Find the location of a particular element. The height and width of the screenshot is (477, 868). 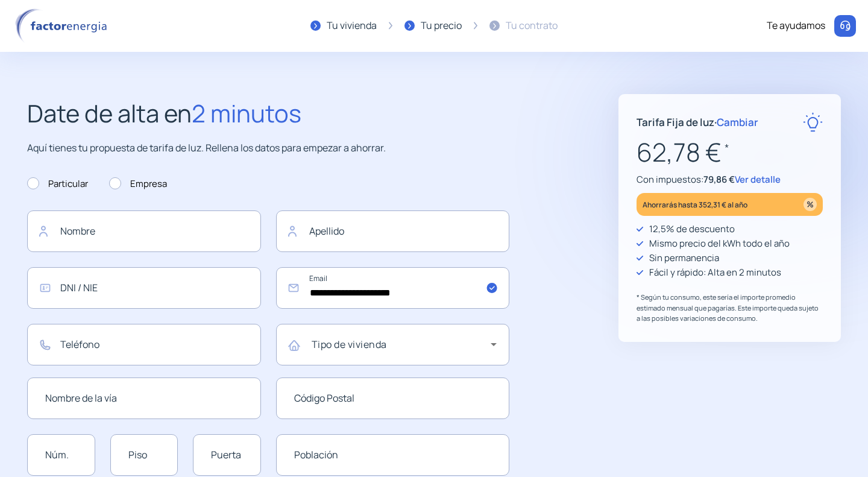

label: Particular is located at coordinates (57, 184).